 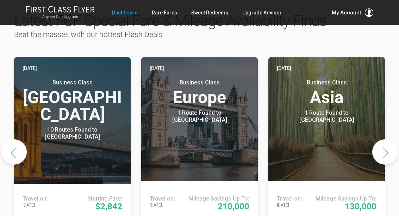 I want to click on a: Rare Fares, so click(x=164, y=13).